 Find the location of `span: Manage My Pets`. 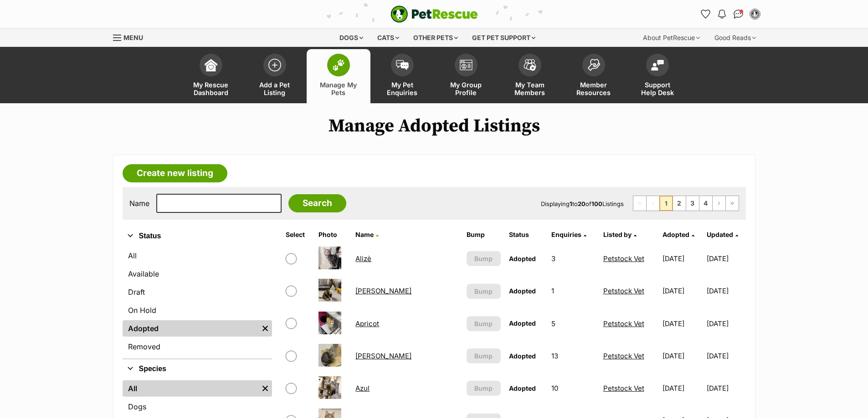

span: Manage My Pets is located at coordinates (338, 89).